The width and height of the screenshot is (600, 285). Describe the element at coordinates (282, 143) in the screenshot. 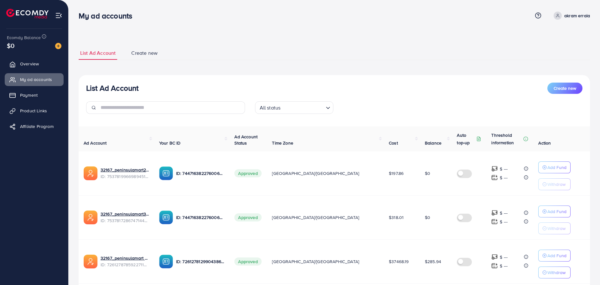

I see `span: Time Zone` at that location.